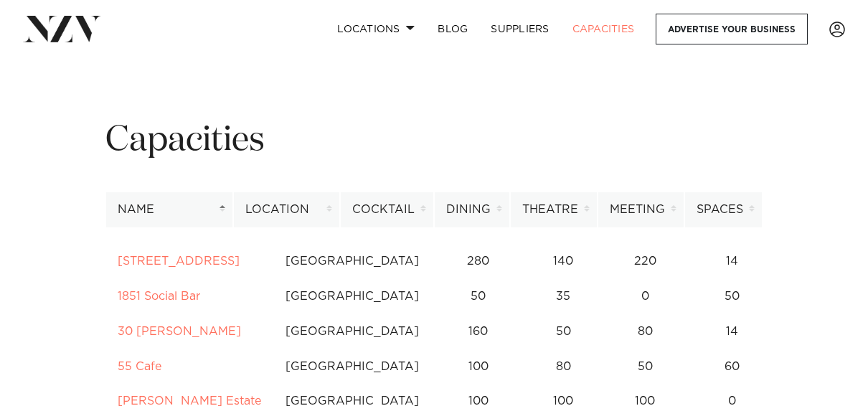 The height and width of the screenshot is (406, 868). What do you see at coordinates (286, 209) in the screenshot?
I see `th: Location: activate to sort column ascending` at bounding box center [286, 209].